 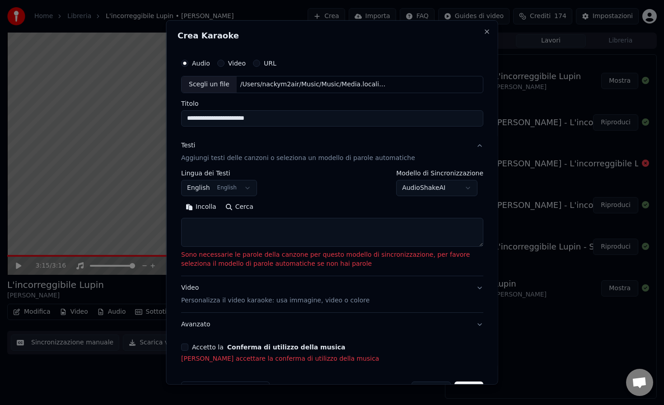 What do you see at coordinates (468, 389) in the screenshot?
I see `button: Crea` at bounding box center [468, 389].